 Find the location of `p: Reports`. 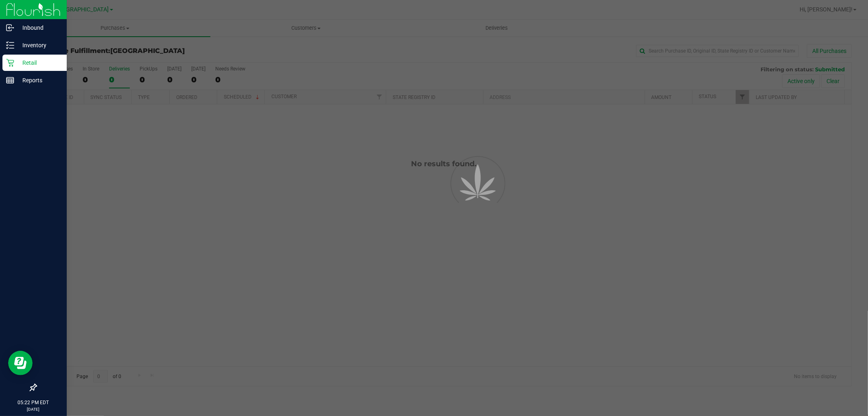

p: Reports is located at coordinates (39, 80).